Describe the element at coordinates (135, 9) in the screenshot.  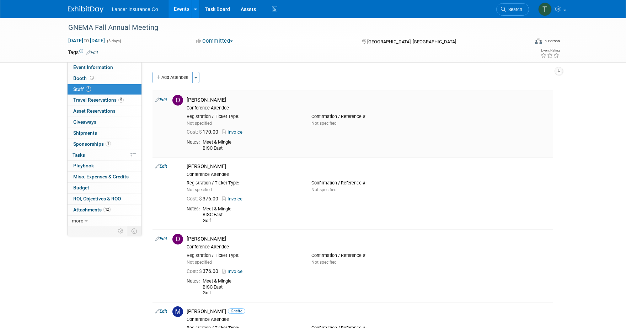
I see `span: Lancer Insurance Co` at that location.